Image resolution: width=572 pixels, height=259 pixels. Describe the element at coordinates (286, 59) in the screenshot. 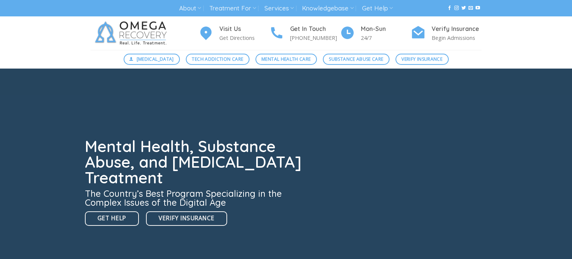

I see `span: Mental Health Care` at that location.